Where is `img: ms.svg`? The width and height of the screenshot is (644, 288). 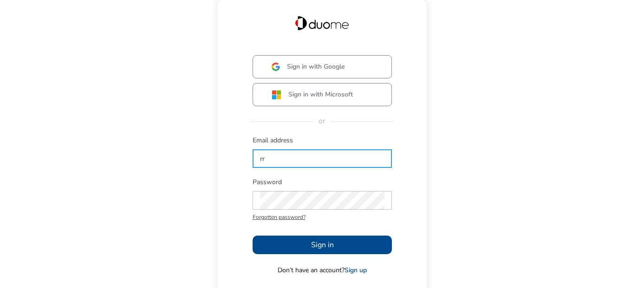 img: ms.svg is located at coordinates (277, 95).